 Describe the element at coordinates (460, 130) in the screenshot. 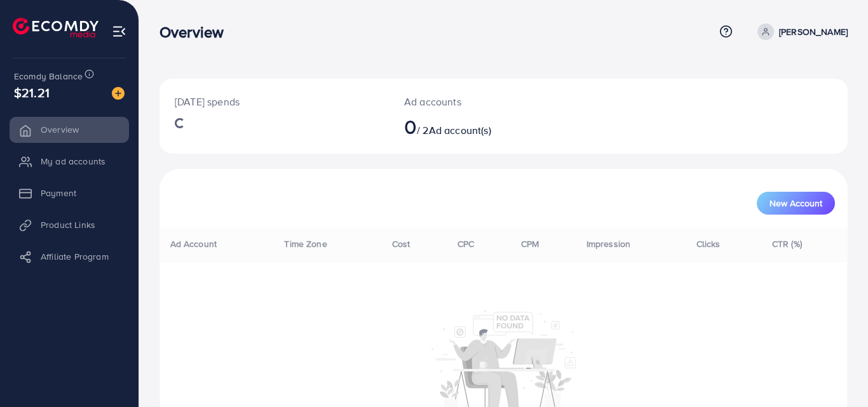

I see `span: Ad account(s)` at that location.